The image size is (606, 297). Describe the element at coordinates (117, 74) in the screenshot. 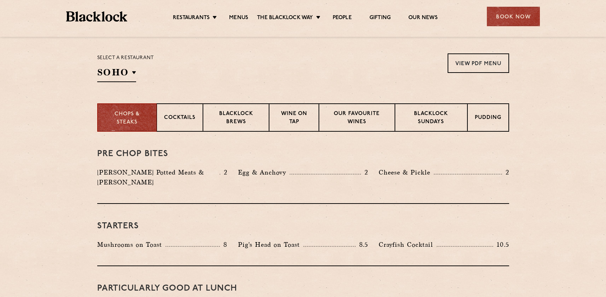

I see `h2: SOHO` at that location.